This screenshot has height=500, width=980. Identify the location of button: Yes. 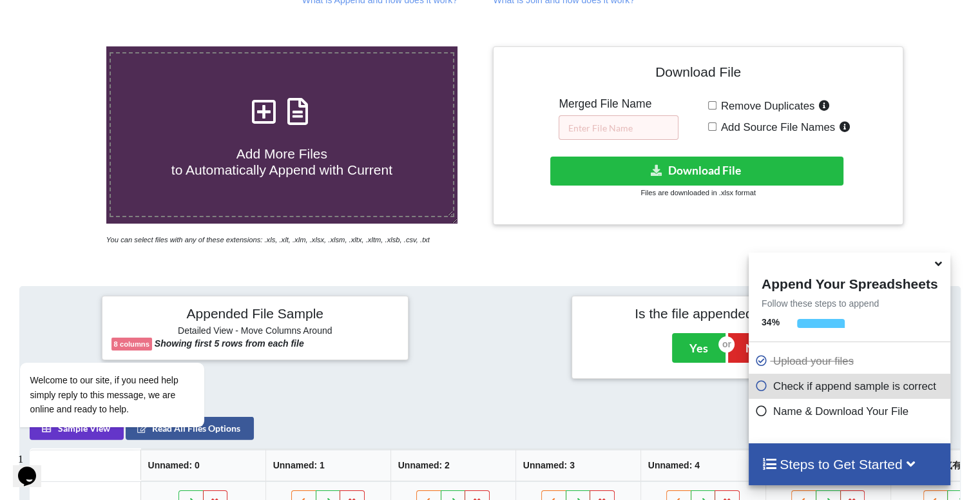
(699, 348).